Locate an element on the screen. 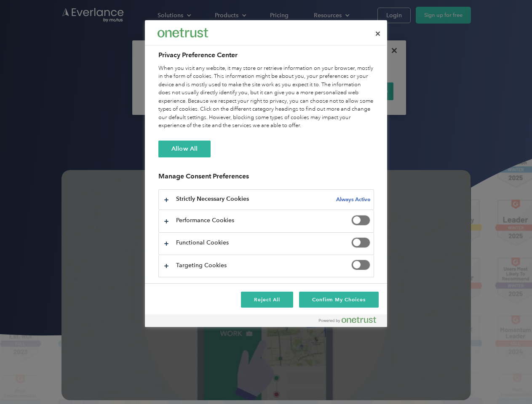 The height and width of the screenshot is (404, 532). h3: Manage Consent Preferences is located at coordinates (266, 179).